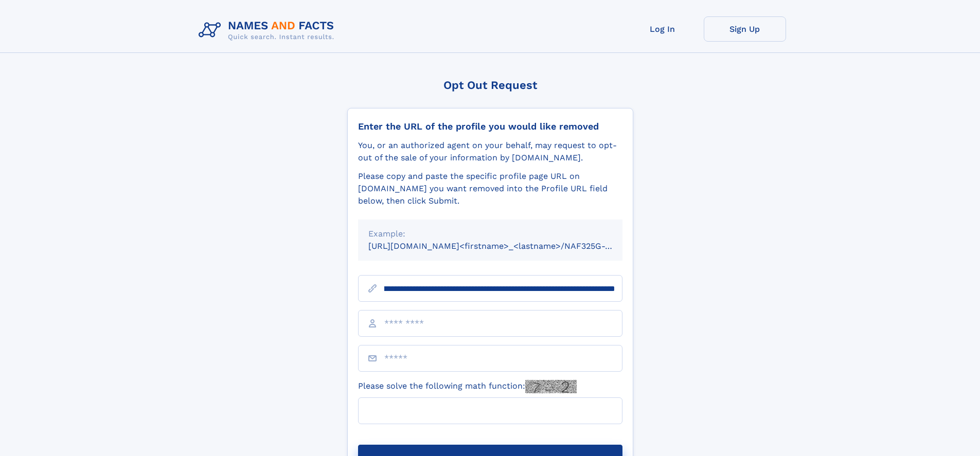  I want to click on div: Example:, so click(490, 234).